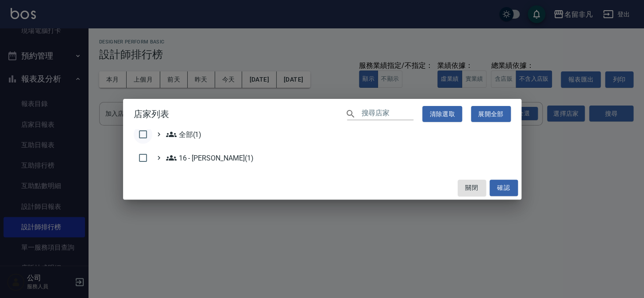 The width and height of the screenshot is (644, 298). What do you see at coordinates (388, 113) in the screenshot?
I see `input: 搜尋店家` at bounding box center [388, 113].